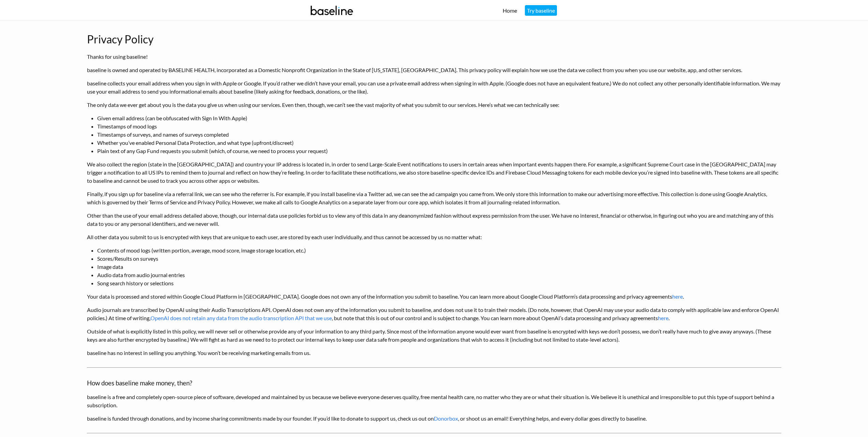 Image resolution: width=868 pixels, height=437 pixels. Describe the element at coordinates (439, 118) in the screenshot. I see `li: Given email address (can be obfuscated with Sign In With Apple)` at that location.